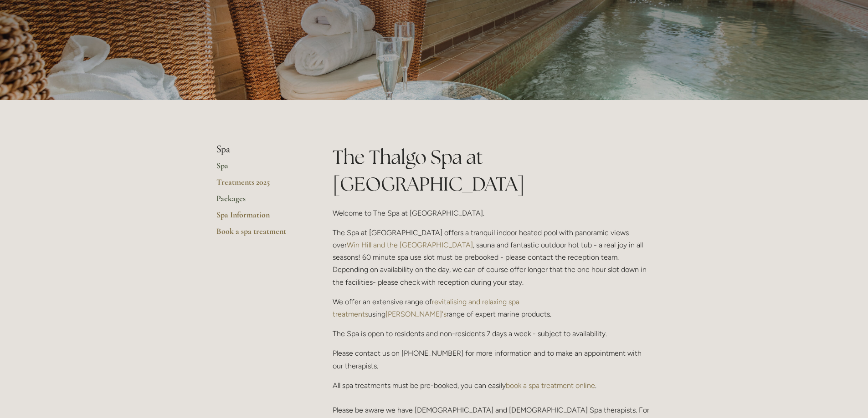 The width and height of the screenshot is (868, 418). I want to click on p: The Spa is open to residents and non-residents 7 days a week - subject to availability., so click(492, 334).